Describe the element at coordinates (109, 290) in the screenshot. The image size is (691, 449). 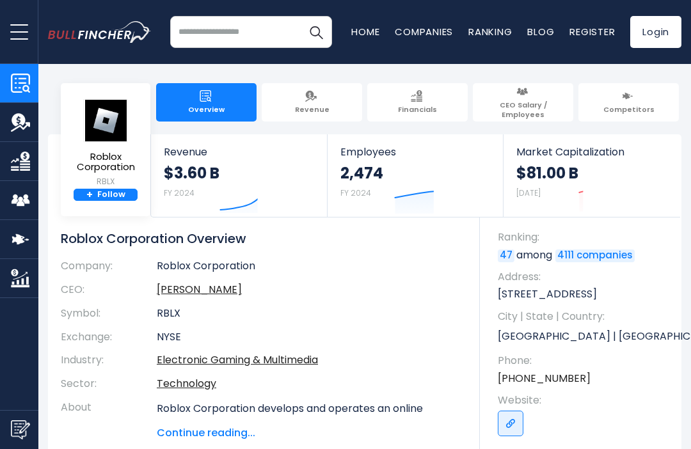
I see `th: CEO:` at that location.